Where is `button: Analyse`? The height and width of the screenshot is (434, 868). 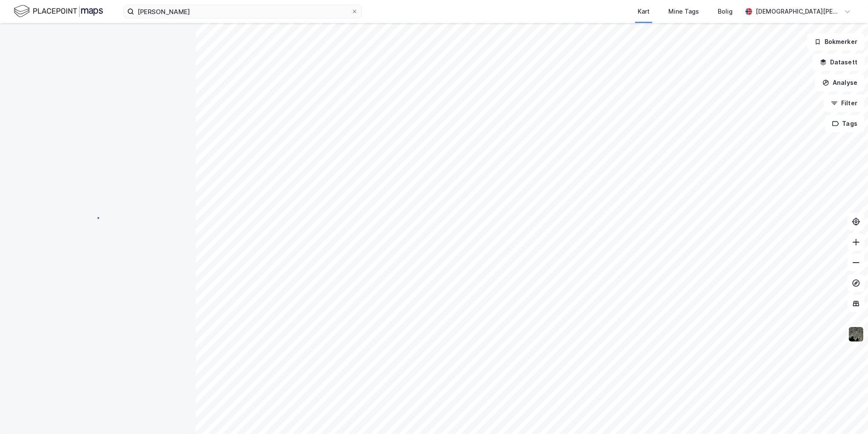 button: Analyse is located at coordinates (840, 83).